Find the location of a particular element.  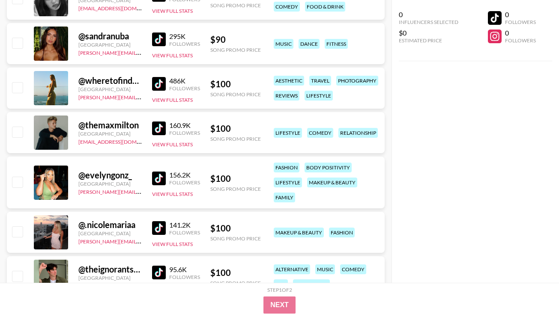

div: @ .nicolemariaa is located at coordinates (110, 225).